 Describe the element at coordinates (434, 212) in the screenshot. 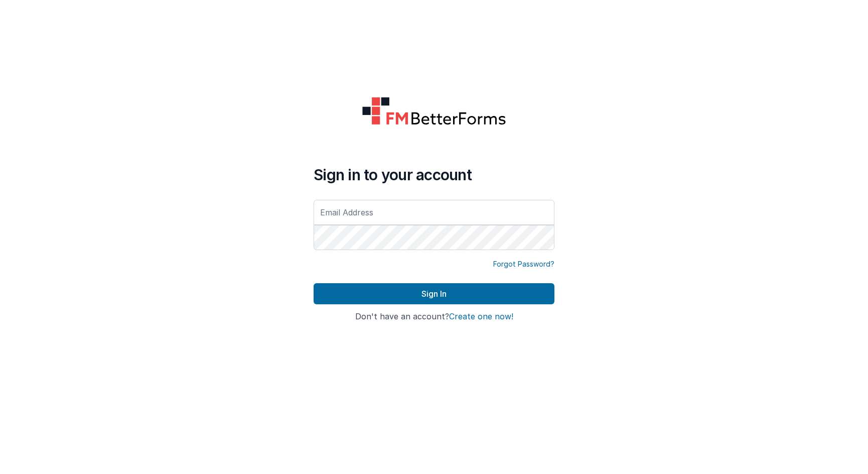

I see `input: Email Address` at that location.